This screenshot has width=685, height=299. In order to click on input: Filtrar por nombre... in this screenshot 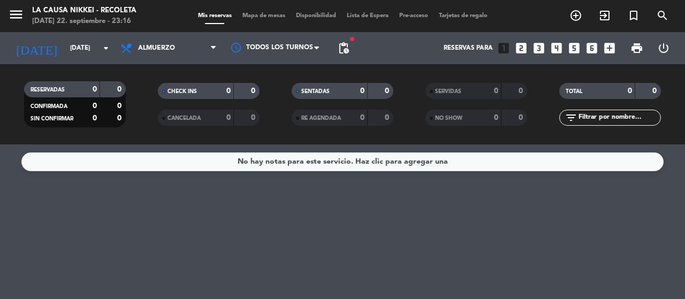, I will do `click(619, 118)`.